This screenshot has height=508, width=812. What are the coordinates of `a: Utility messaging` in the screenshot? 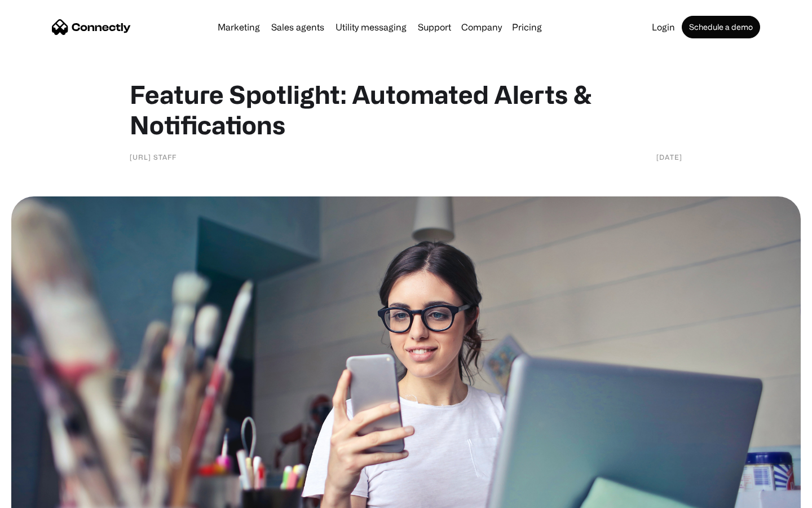 It's located at (371, 27).